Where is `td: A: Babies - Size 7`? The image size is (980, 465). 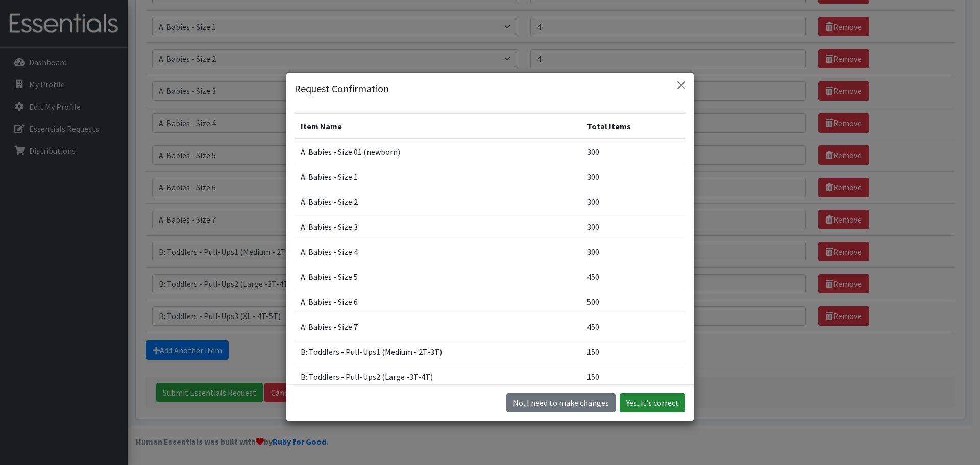 td: A: Babies - Size 7 is located at coordinates (437, 326).